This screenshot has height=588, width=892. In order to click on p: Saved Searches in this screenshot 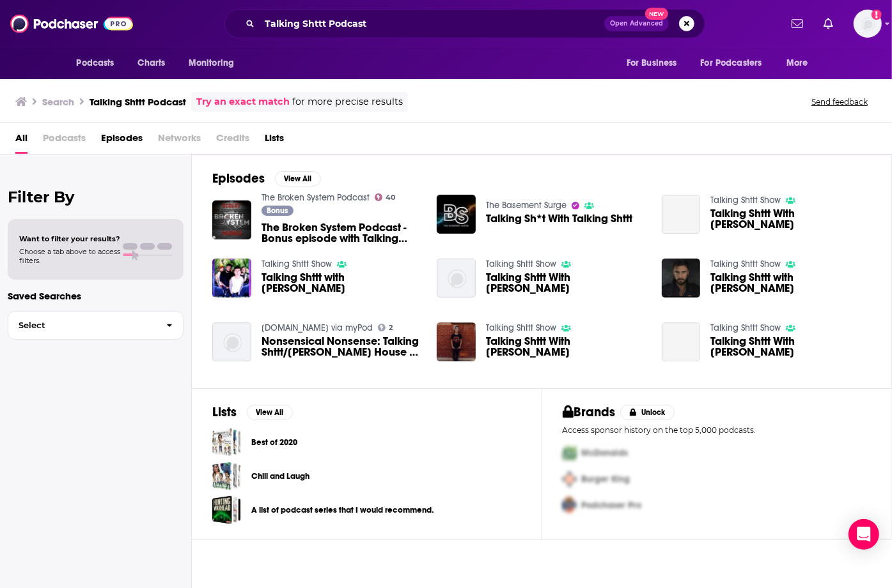, I will do `click(95, 296)`.